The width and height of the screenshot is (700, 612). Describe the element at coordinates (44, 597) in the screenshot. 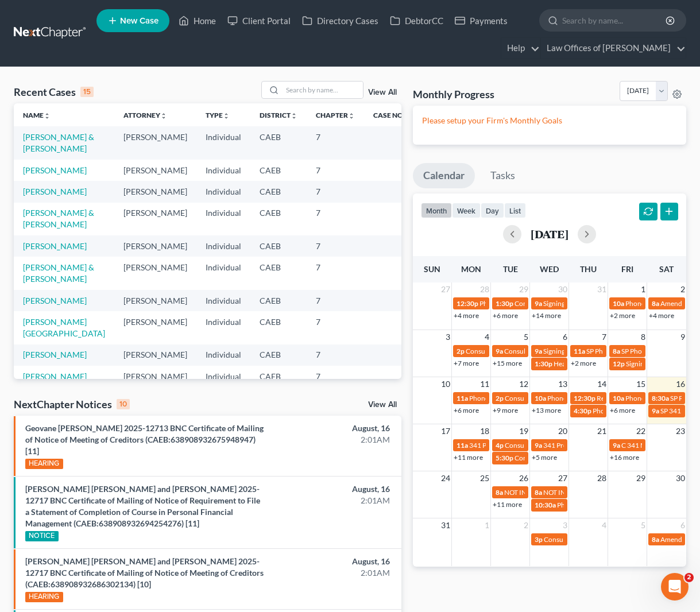

I see `div: HEARING` at that location.